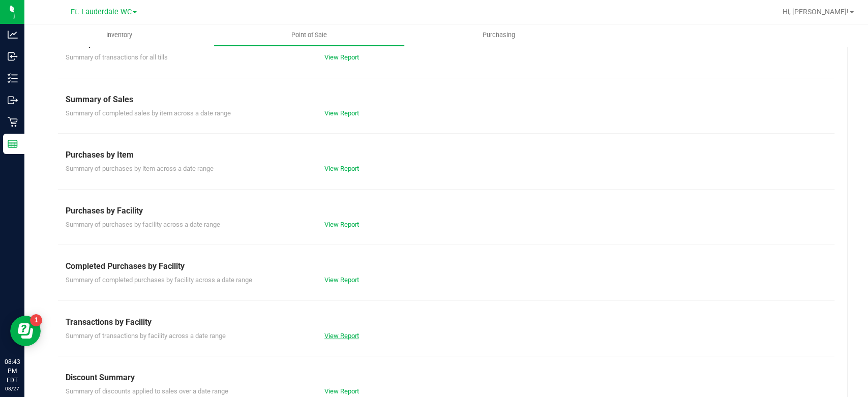 The image size is (868, 397). What do you see at coordinates (6, 6) in the screenshot?
I see `span: 1` at bounding box center [6, 6].